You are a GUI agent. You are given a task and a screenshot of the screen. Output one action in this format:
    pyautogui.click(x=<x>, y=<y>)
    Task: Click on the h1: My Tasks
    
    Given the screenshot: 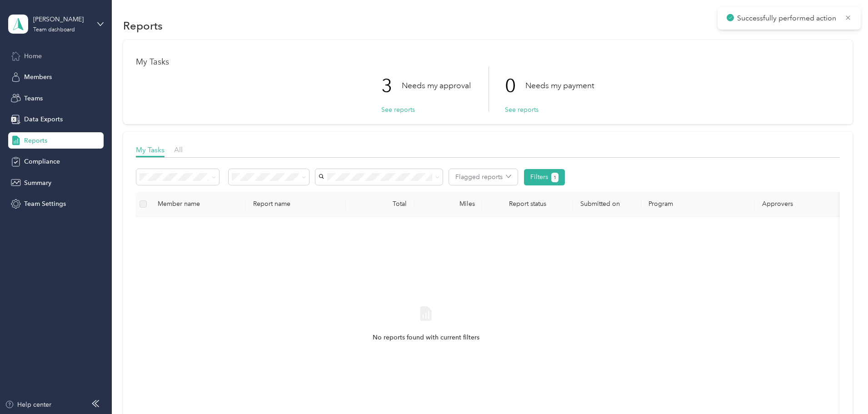 What is the action you would take?
    pyautogui.click(x=487, y=62)
    